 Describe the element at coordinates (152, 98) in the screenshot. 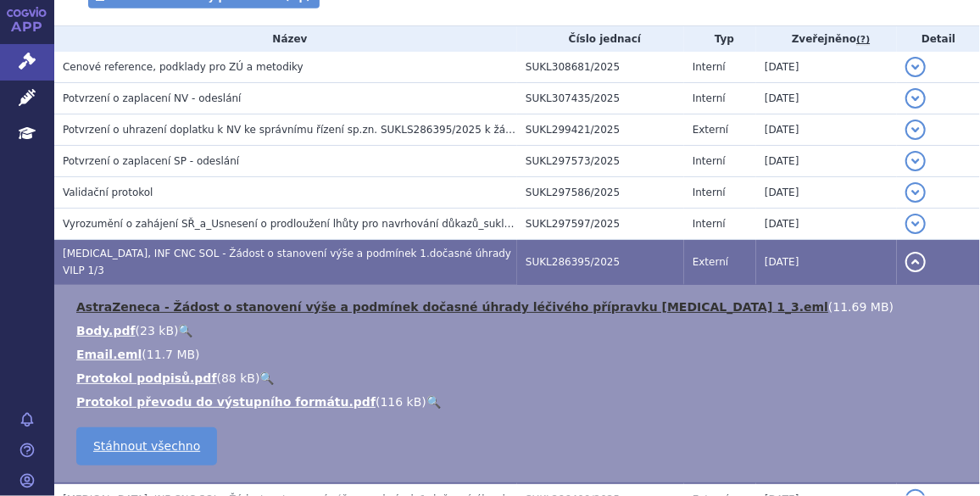

I see `span: Potvrzení o zaplacení NV - odeslání` at that location.